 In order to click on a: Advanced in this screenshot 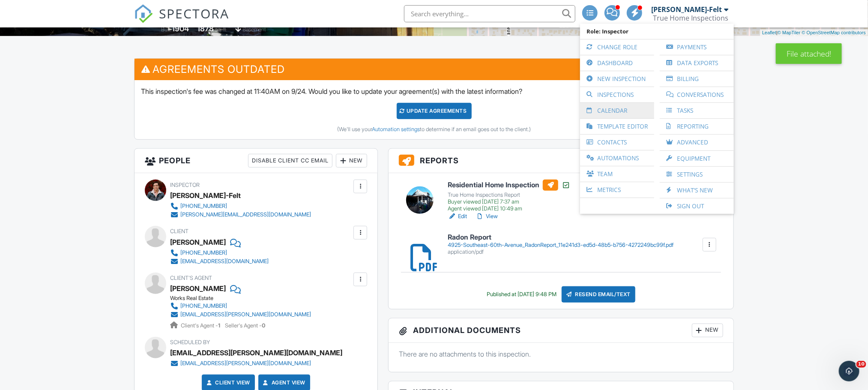, I will do `click(697, 142)`.